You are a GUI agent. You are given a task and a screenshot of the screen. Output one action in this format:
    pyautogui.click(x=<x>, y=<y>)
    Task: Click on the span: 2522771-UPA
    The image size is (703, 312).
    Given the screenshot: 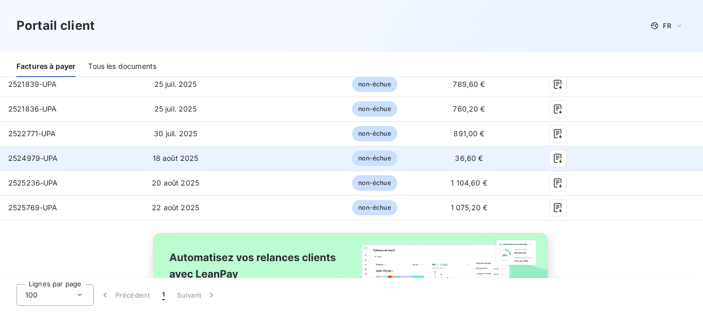 What is the action you would take?
    pyautogui.click(x=32, y=133)
    